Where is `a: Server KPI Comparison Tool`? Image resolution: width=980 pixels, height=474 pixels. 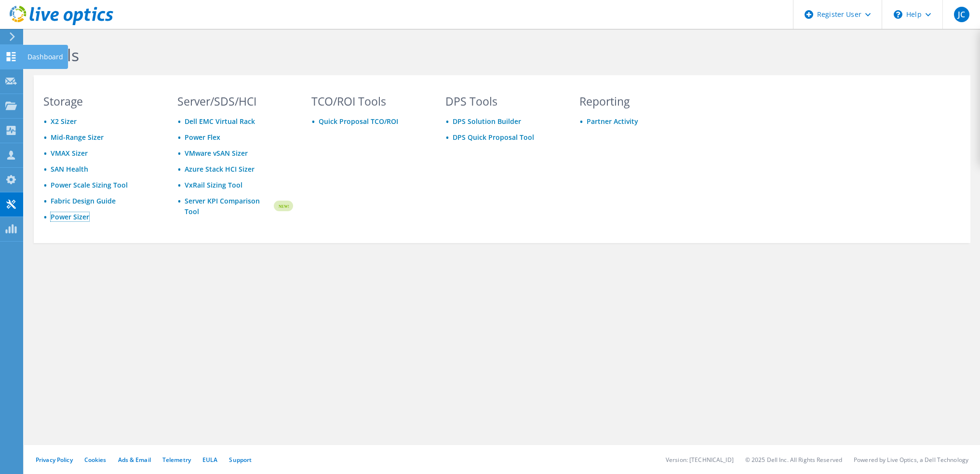
a: Server KPI Comparison Tool is located at coordinates (229, 206).